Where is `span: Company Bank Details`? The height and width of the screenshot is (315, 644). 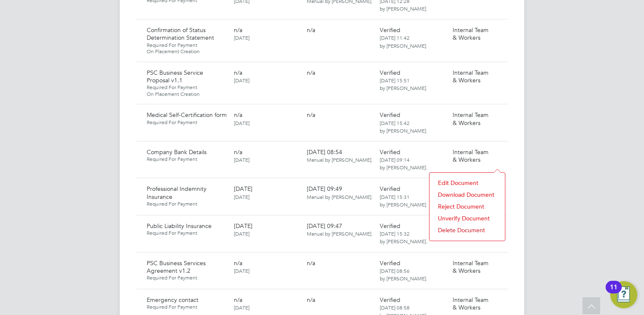 span: Company Bank Details is located at coordinates (177, 152).